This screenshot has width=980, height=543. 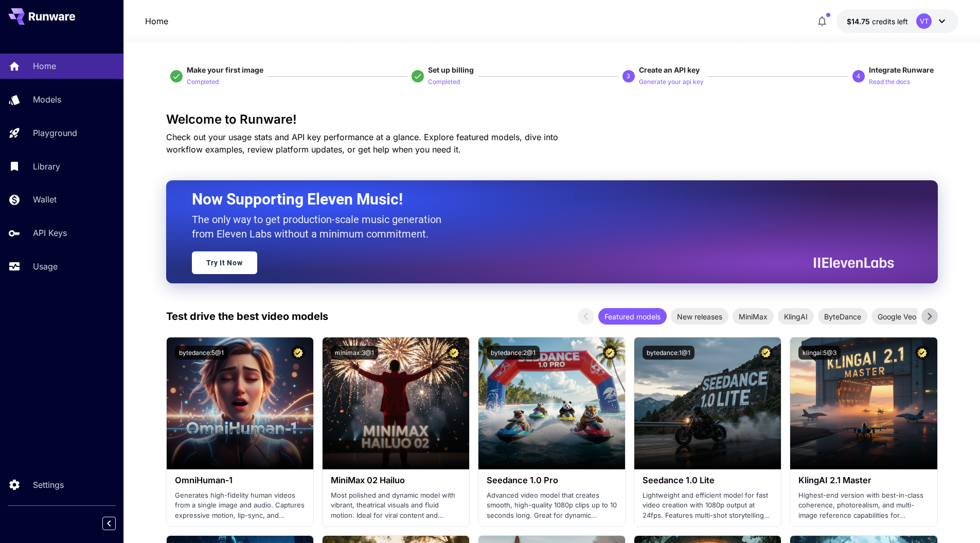 What do you see at coordinates (47, 99) in the screenshot?
I see `p: Models` at bounding box center [47, 99].